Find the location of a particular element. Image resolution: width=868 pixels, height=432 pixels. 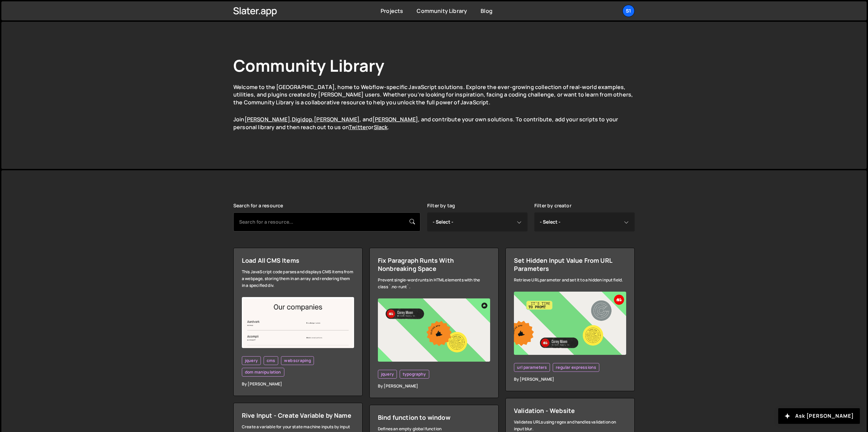

div: Bind function to window is located at coordinates (434, 418).